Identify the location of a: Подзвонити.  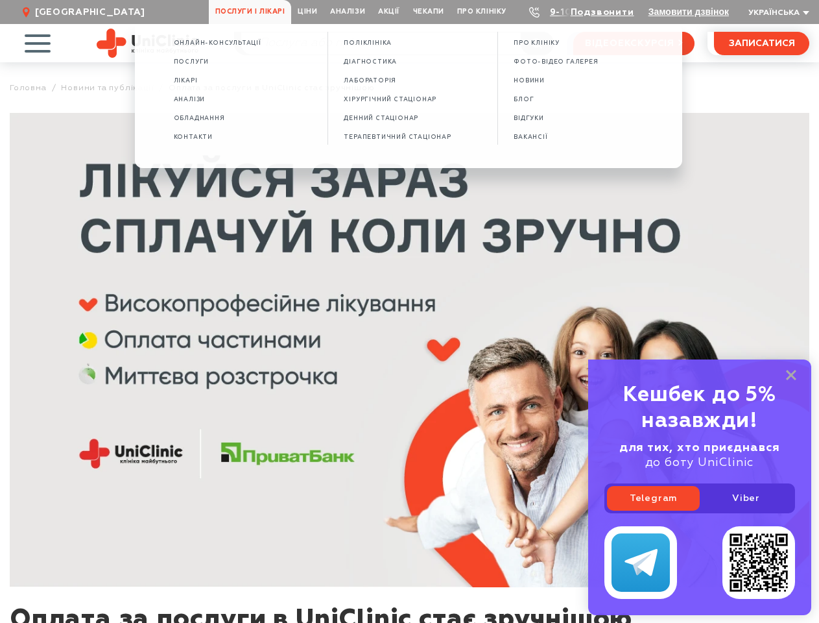
(603, 12).